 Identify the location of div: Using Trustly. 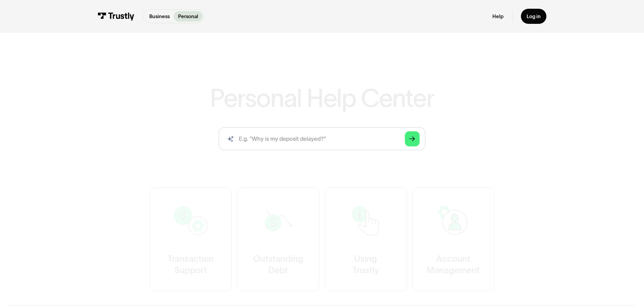
(366, 265).